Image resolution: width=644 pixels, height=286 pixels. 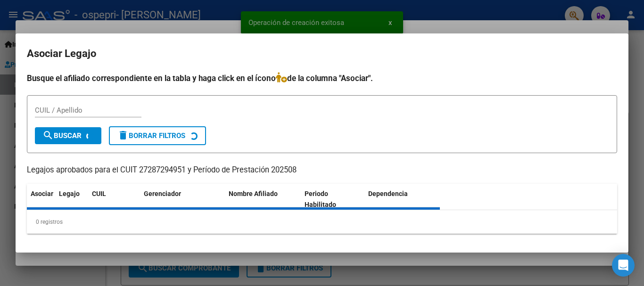 I want to click on span: Dependencia, so click(x=388, y=194).